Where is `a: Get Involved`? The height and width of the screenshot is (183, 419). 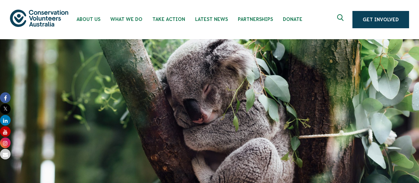 a: Get Involved is located at coordinates (381, 20).